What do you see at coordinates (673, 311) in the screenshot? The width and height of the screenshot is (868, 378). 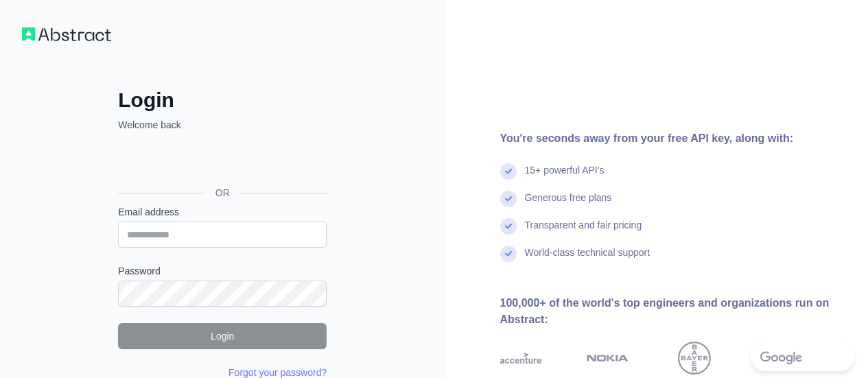 I see `div: 100,000+ of the world's top engineers and organizations run on Abstract:` at bounding box center [673, 311].